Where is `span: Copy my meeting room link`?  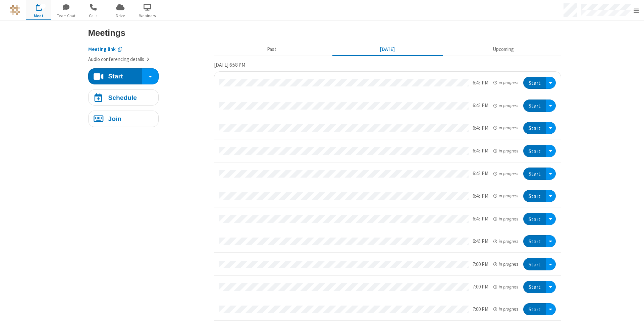 span: Copy my meeting room link is located at coordinates (102, 49).